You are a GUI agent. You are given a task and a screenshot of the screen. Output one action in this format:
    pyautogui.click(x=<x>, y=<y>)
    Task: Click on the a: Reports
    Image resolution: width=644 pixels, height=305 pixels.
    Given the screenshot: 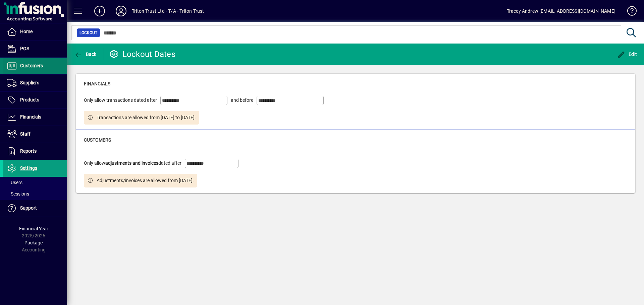 What is the action you would take?
    pyautogui.click(x=35, y=151)
    